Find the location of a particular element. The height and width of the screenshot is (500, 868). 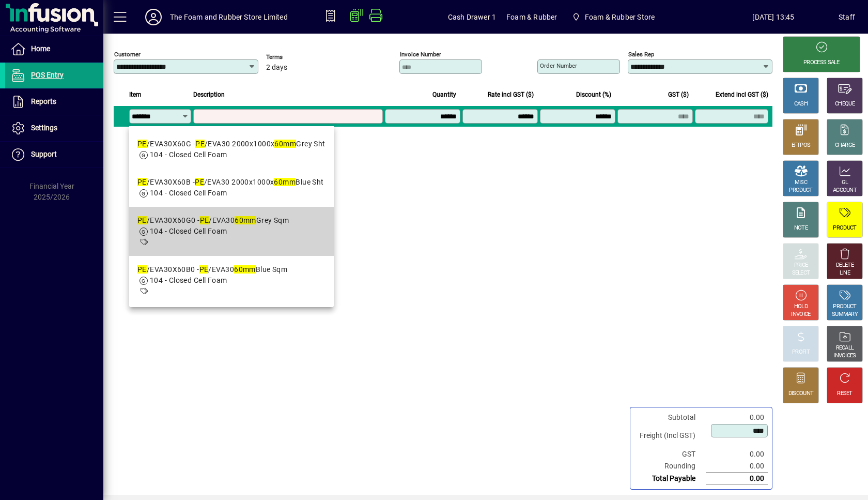

a: Support is located at coordinates (54, 155).